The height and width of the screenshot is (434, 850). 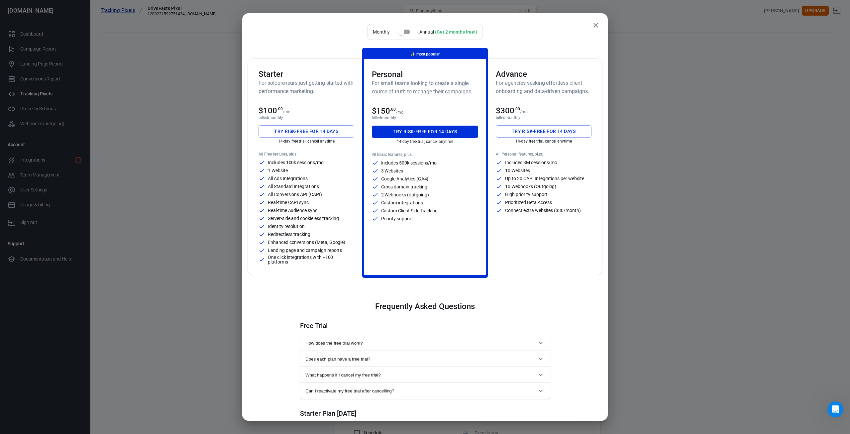 I want to click on span: How does the free trial work?, so click(x=421, y=343).